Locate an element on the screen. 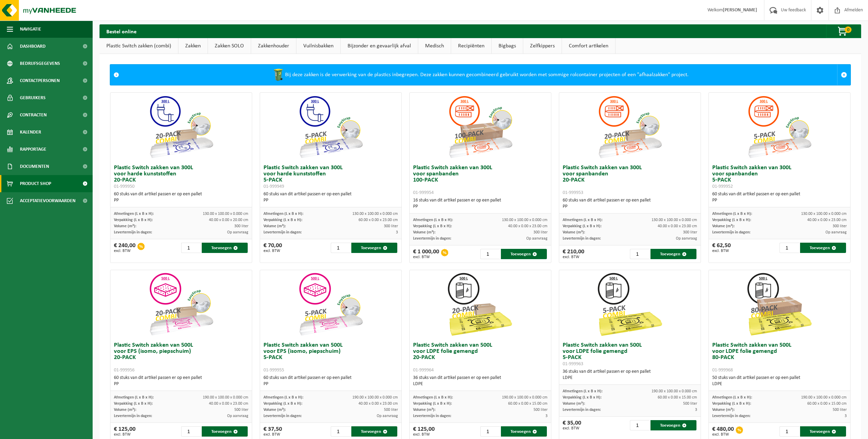  img: 01-999964 is located at coordinates (481, 304).